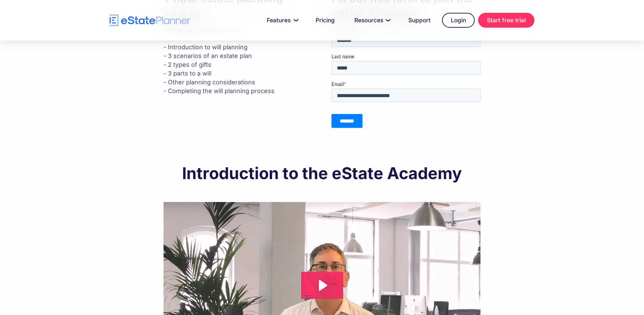 This screenshot has width=644, height=315. Describe the element at coordinates (281, 20) in the screenshot. I see `a: Features` at that location.